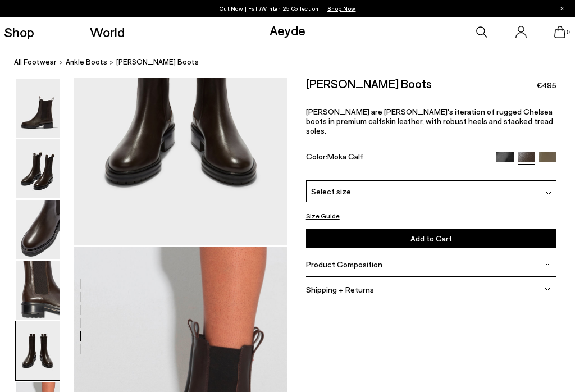 The height and width of the screenshot is (392, 575). Describe the element at coordinates (288, 30) in the screenshot. I see `a: Aeyde` at that location.